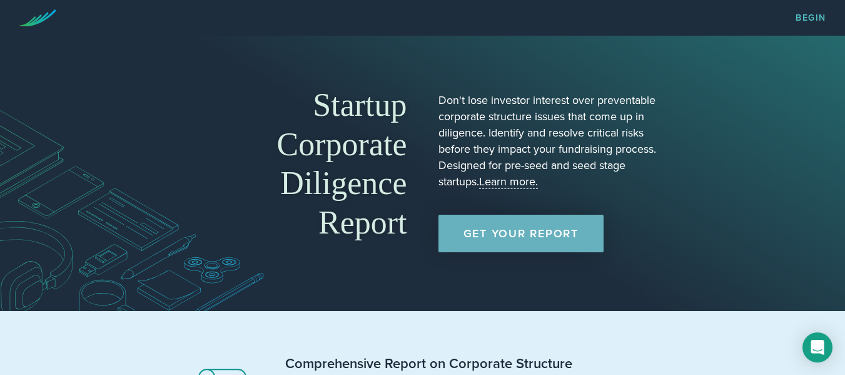 This screenshot has width=845, height=375. Describe the element at coordinates (296, 164) in the screenshot. I see `h1: Startup Corporate Diligence Report` at that location.